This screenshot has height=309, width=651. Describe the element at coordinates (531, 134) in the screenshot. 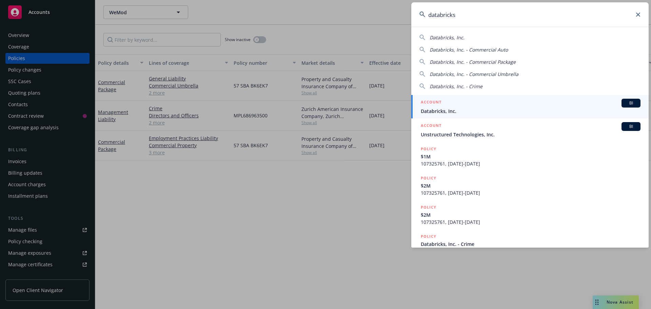

I see `span: Unstructured Technologies, Inc.` at that location.